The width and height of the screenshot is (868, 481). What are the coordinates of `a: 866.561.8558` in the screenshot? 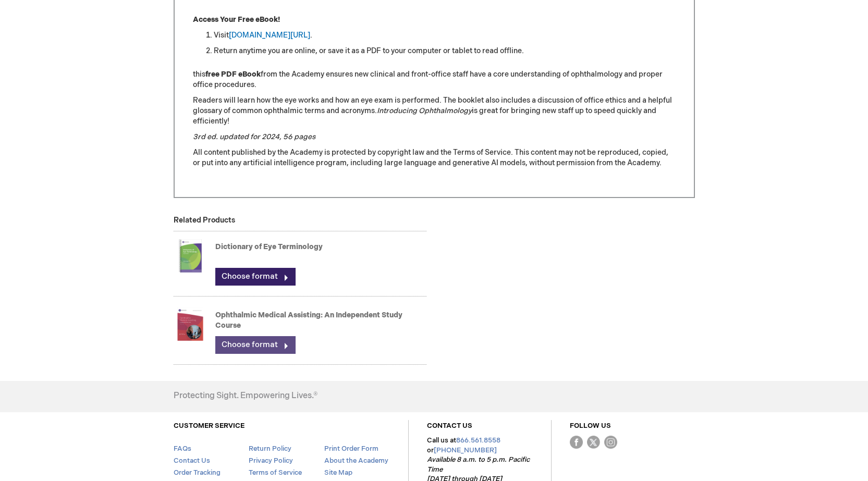 It's located at (478, 440).